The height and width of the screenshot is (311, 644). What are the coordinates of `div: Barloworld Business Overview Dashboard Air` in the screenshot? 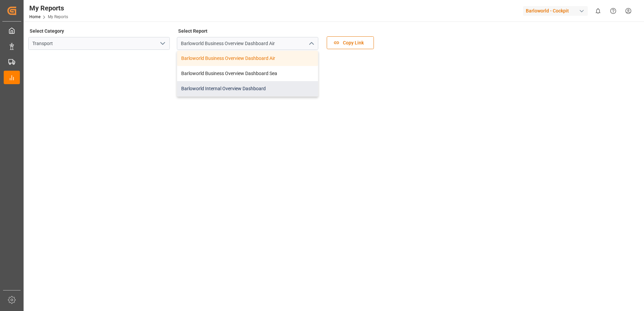 It's located at (247, 58).